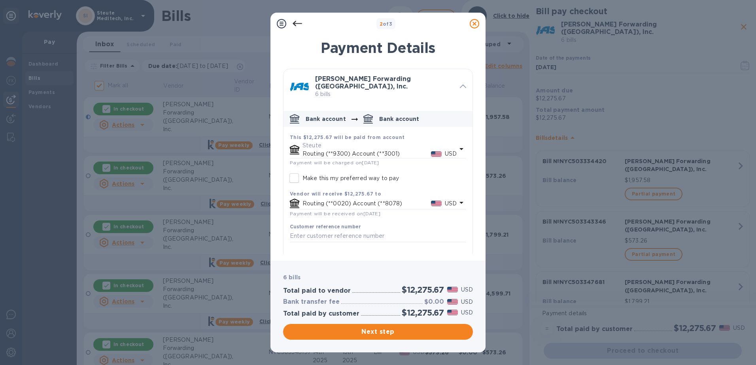 The width and height of the screenshot is (756, 365). Describe the element at coordinates (434, 302) in the screenshot. I see `h3: $0.00` at that location.